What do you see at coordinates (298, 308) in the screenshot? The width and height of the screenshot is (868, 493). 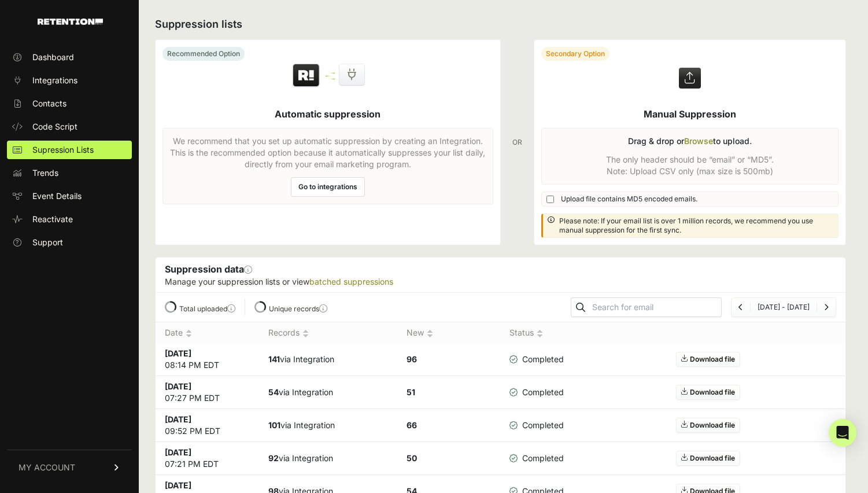 I see `label: Unique records` at bounding box center [298, 308].